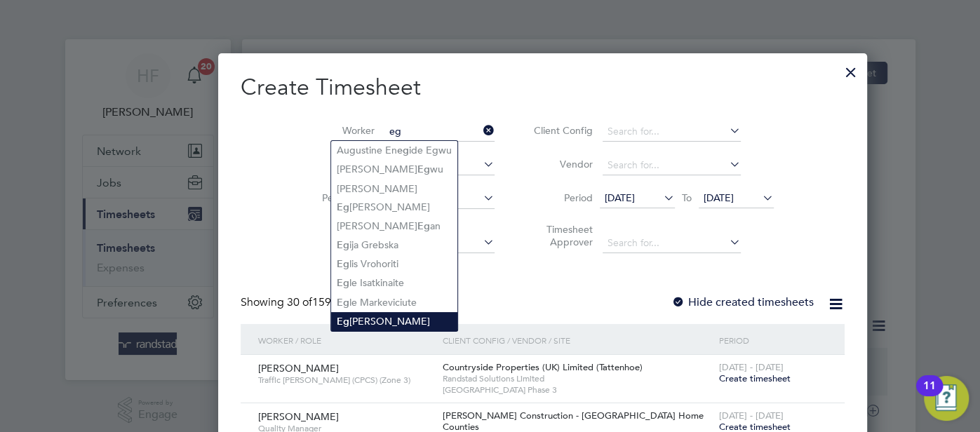 The width and height of the screenshot is (980, 432). What do you see at coordinates (331, 302) in the screenshot?
I see `span: 159 Workers` at bounding box center [331, 302].